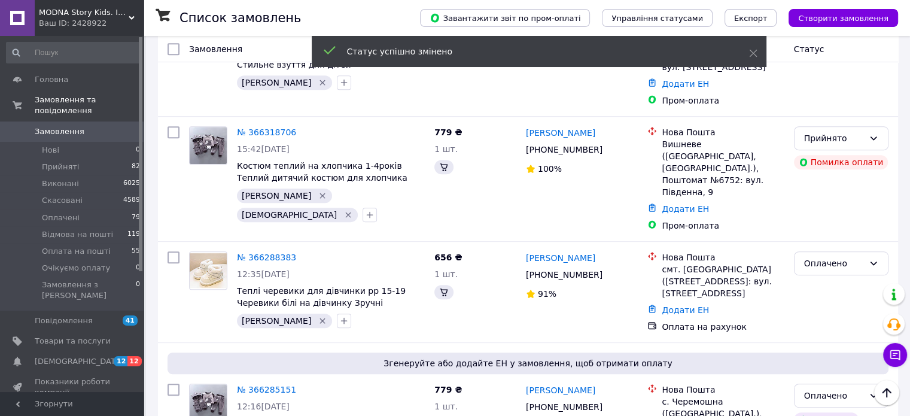 Image resolution: width=910 pixels, height=416 pixels. What do you see at coordinates (63, 321) in the screenshot?
I see `span: Повідомлення` at bounding box center [63, 321].